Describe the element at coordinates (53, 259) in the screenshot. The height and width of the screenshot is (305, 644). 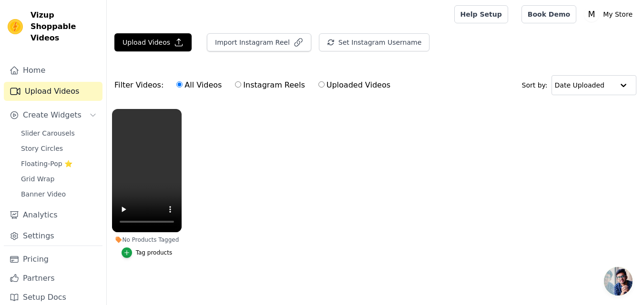
I see `a: Pricing` at that location.